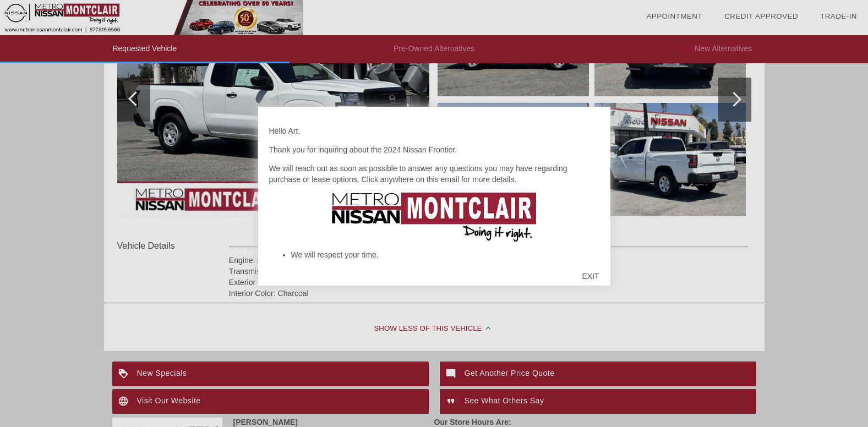  I want to click on p: We will reach out as soon as possible to answer any questions you may have regarding purchase or ..., so click(434, 174).